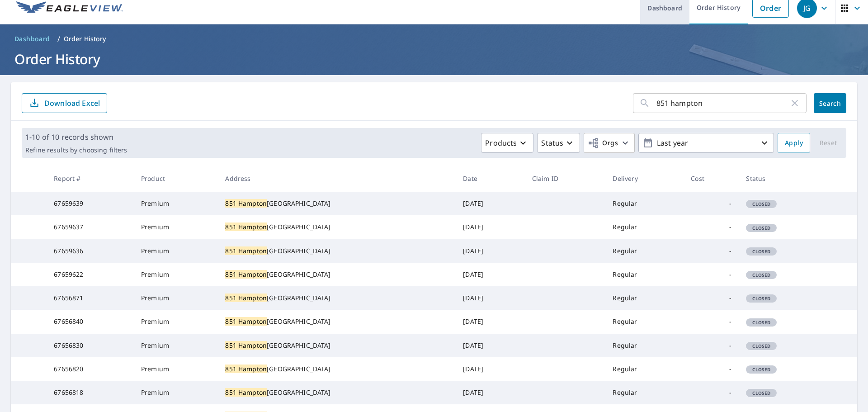 The width and height of the screenshot is (868, 412). What do you see at coordinates (830, 103) in the screenshot?
I see `button: Search` at bounding box center [830, 103].